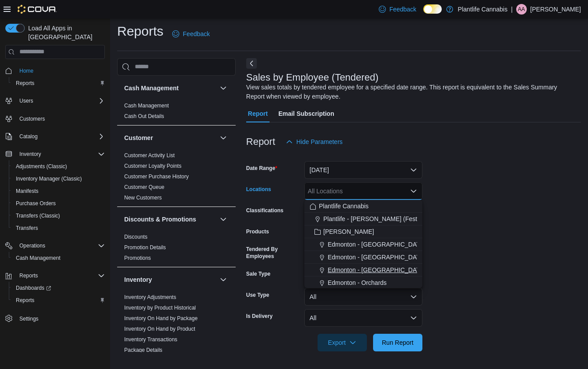 The image size is (588, 369). I want to click on span: Inventory Transactions, so click(150, 339).